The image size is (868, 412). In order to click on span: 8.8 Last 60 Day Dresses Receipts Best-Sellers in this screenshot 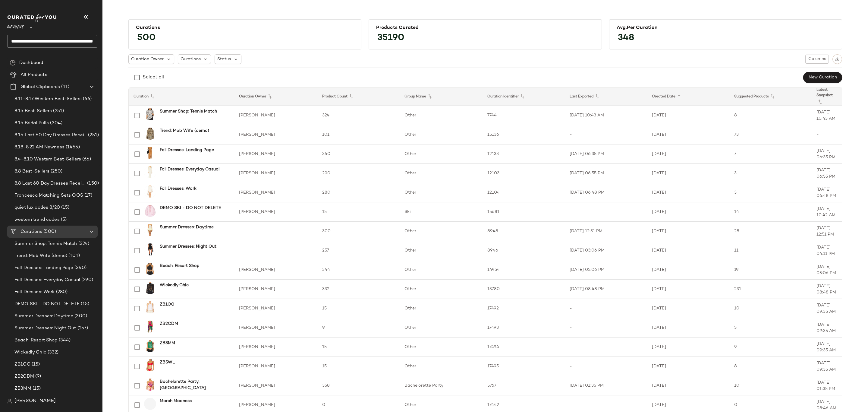, I will do `click(50, 183)`.